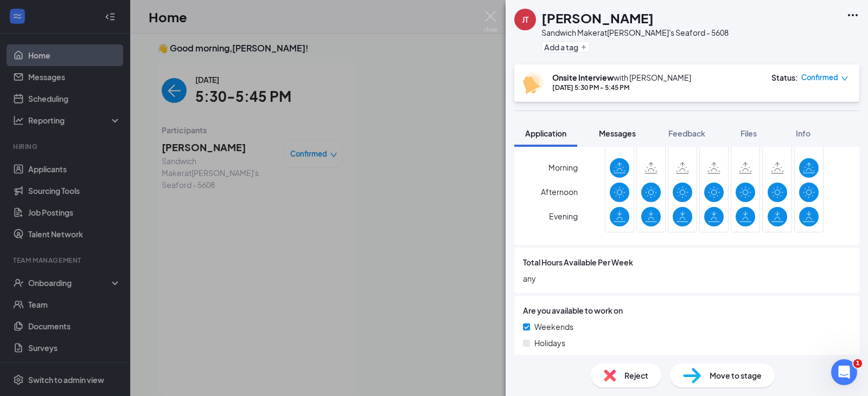 The width and height of the screenshot is (868, 396). I want to click on span: down, so click(845, 79).